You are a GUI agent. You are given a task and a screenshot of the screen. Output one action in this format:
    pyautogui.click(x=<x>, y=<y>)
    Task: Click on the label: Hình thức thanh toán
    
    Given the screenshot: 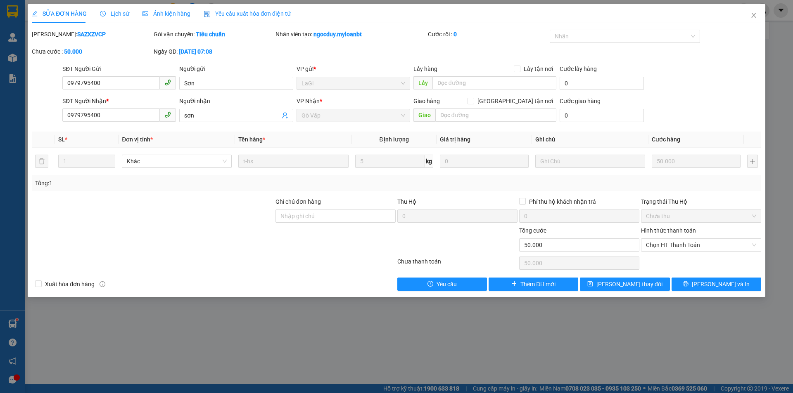 What is the action you would take?
    pyautogui.click(x=668, y=231)
    